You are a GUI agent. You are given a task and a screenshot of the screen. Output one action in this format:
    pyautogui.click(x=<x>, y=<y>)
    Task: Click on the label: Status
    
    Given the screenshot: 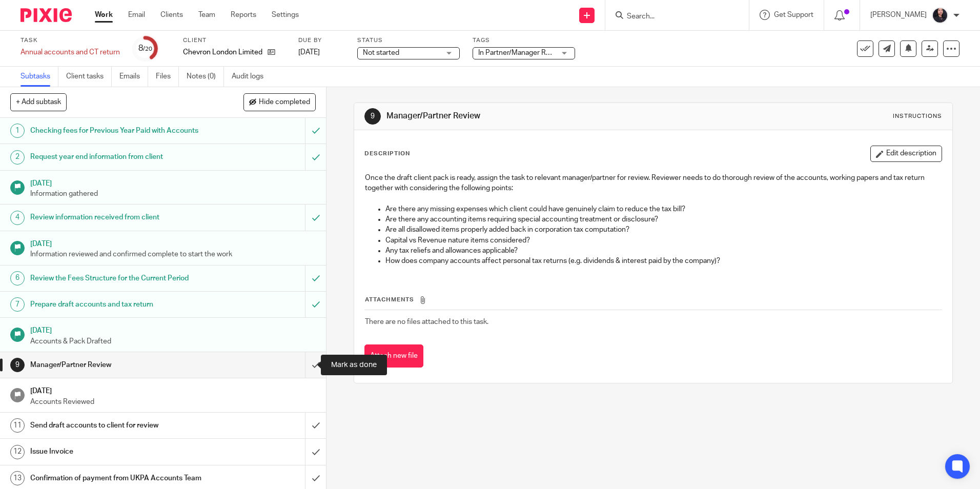 What is the action you would take?
    pyautogui.click(x=408, y=40)
    